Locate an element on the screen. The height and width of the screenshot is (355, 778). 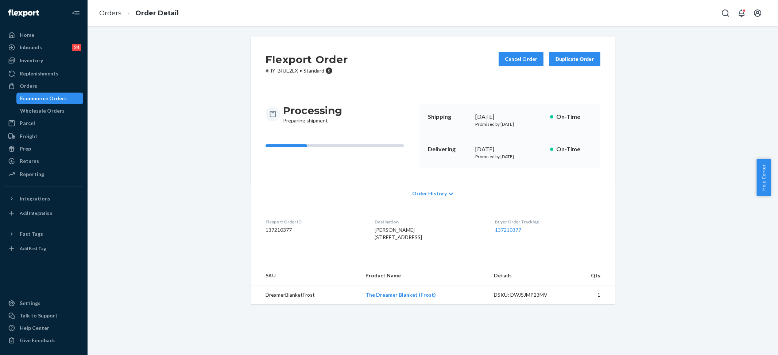
dt: Destination is located at coordinates (429, 222).